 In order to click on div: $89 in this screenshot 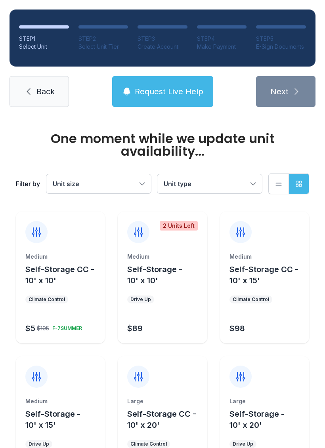, I will do `click(135, 329)`.